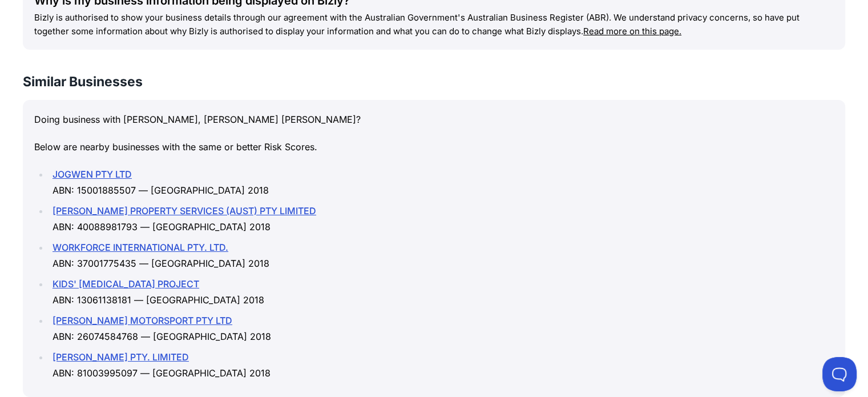 This screenshot has height=397, width=868. I want to click on a: WORKFORCE INTERNATIONAL PTY. LTD., so click(141, 247).